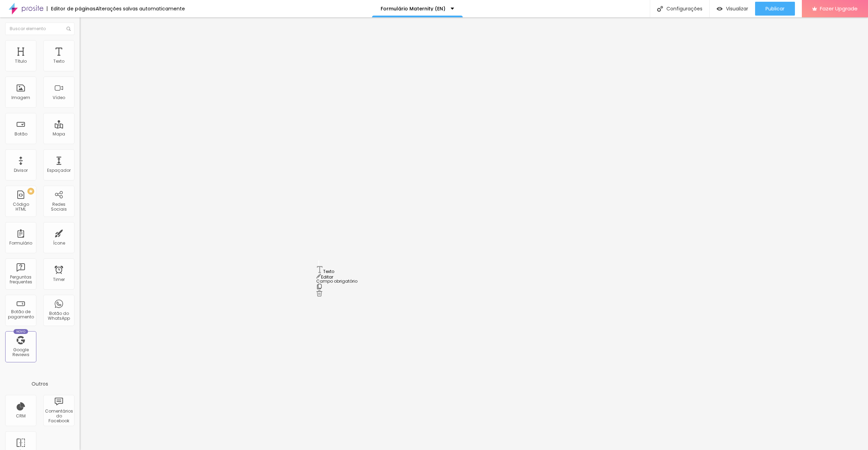  What do you see at coordinates (413, 8) in the screenshot?
I see `p: Formulário Maternity (EN)` at bounding box center [413, 8].